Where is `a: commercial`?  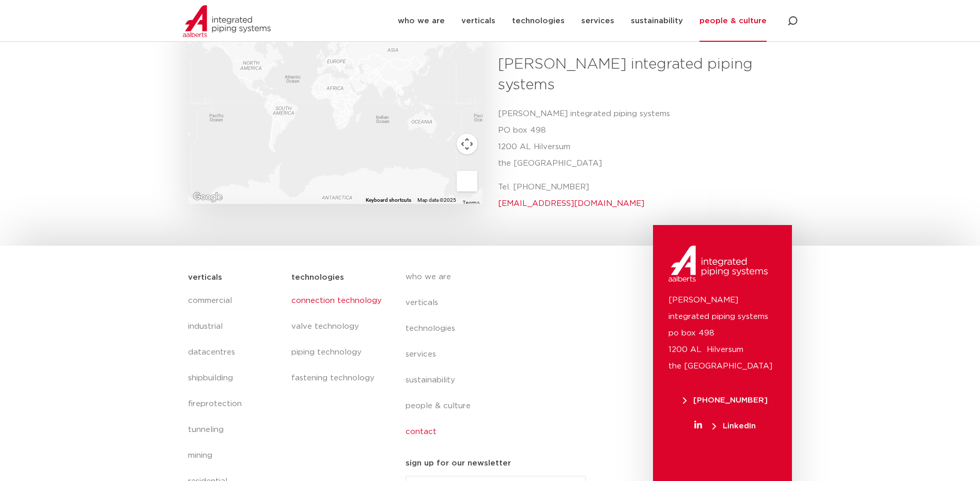 a: commercial is located at coordinates (234, 301).